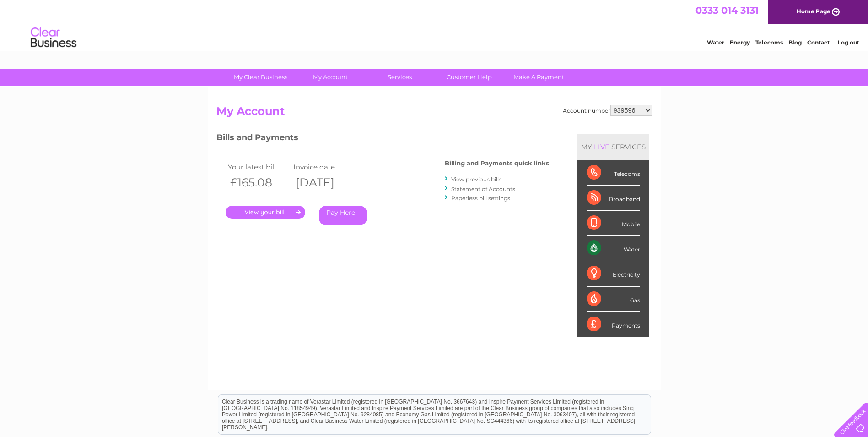 The height and width of the screenshot is (437, 868). I want to click on a: Statement of Accounts, so click(483, 189).